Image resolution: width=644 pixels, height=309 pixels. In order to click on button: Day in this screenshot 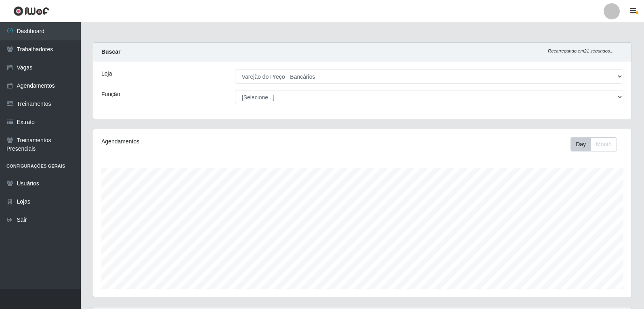, I will do `click(581, 144)`.